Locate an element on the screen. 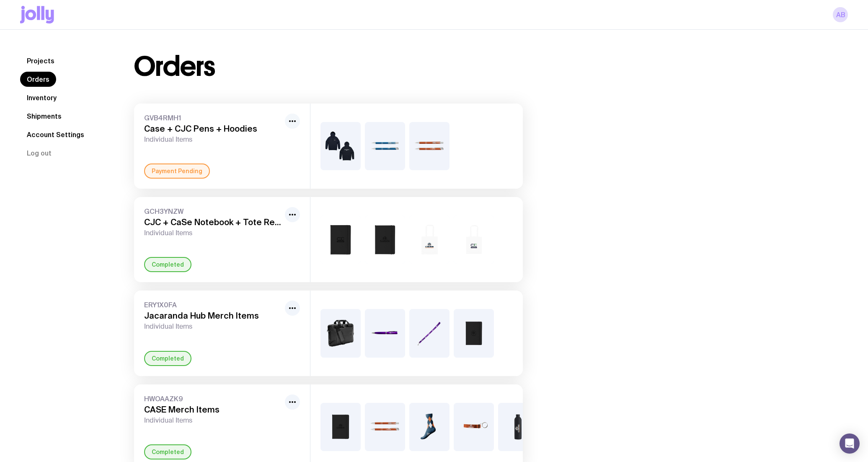 The height and width of the screenshot is (462, 868). div: Payment Pending is located at coordinates (176, 171).